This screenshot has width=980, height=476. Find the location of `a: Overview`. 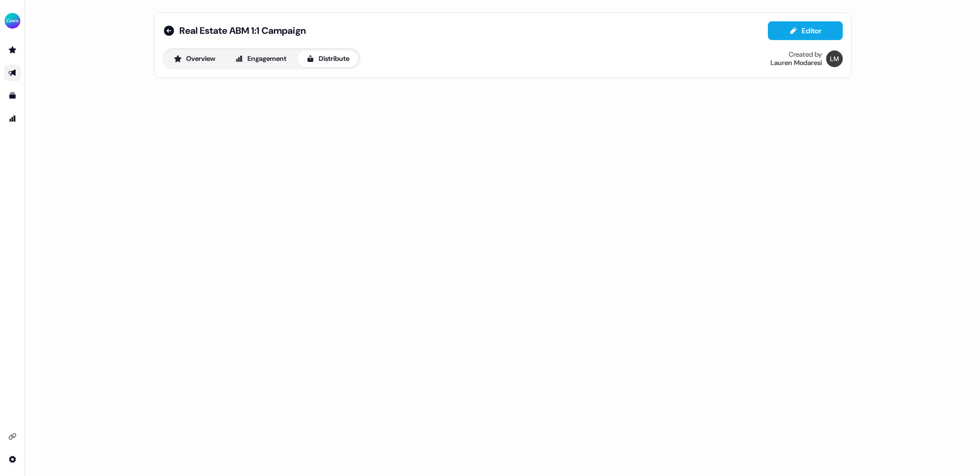

a: Overview is located at coordinates (194, 59).